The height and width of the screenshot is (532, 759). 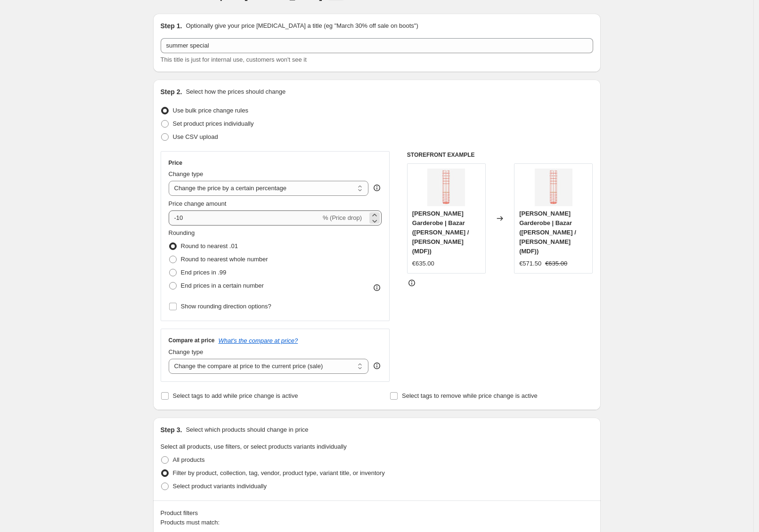 What do you see at coordinates (530, 264) in the screenshot?
I see `div: €571.50` at bounding box center [530, 264].